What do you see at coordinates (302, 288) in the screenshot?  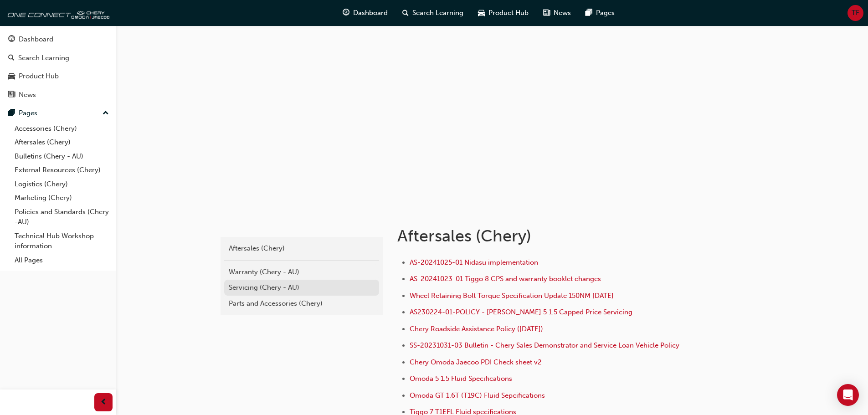 I see `a: Servicing (Chery - AU)` at bounding box center [302, 288].